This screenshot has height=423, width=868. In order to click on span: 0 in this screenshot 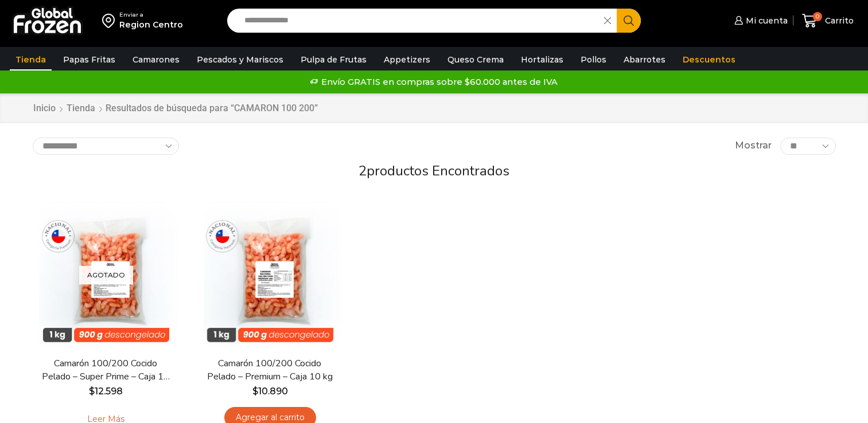, I will do `click(818, 17)`.